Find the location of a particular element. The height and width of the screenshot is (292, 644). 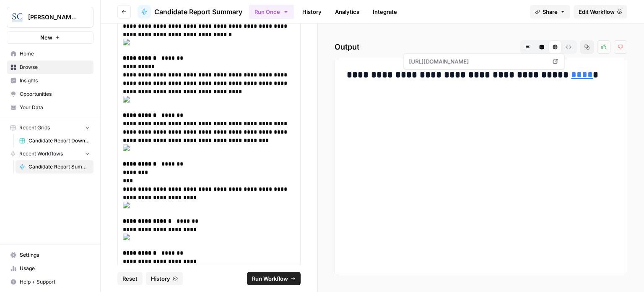

span: Share is located at coordinates (550, 12).